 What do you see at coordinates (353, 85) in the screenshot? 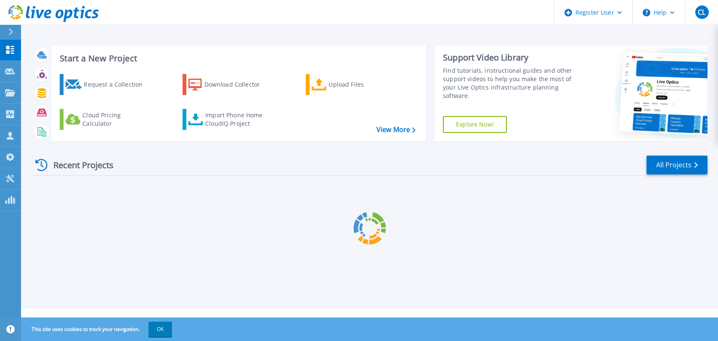
I see `a: Upload Files` at bounding box center [353, 85].